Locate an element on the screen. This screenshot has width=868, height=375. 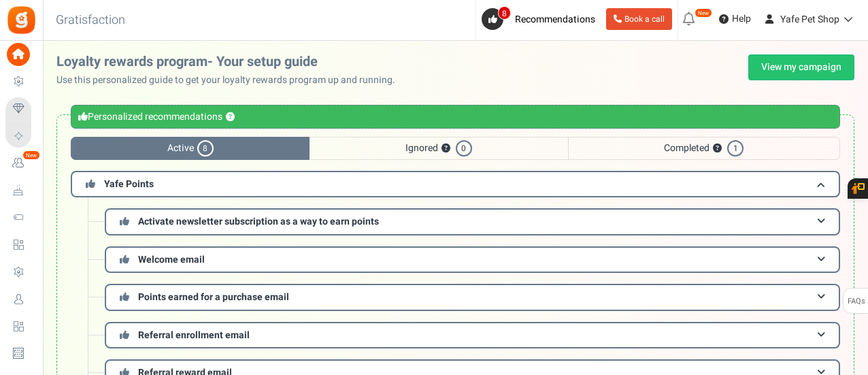
span: Welcome email is located at coordinates (171, 260).